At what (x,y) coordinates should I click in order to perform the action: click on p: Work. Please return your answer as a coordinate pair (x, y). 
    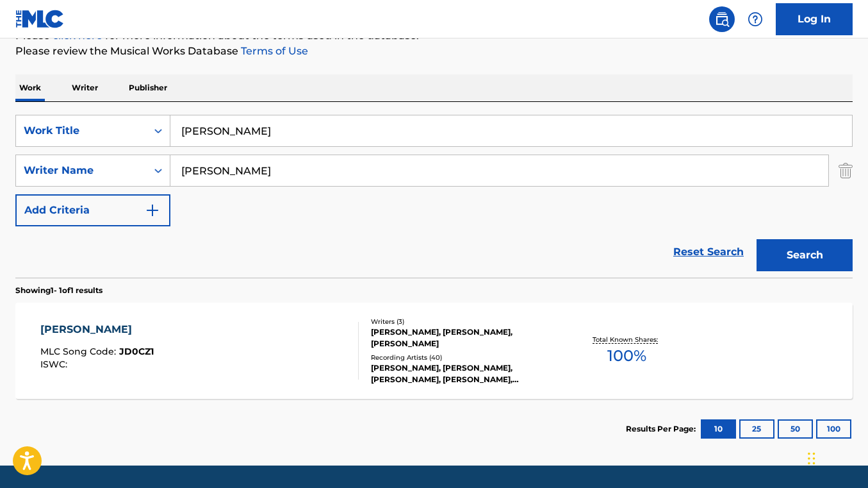
    Looking at the image, I should click on (30, 88).